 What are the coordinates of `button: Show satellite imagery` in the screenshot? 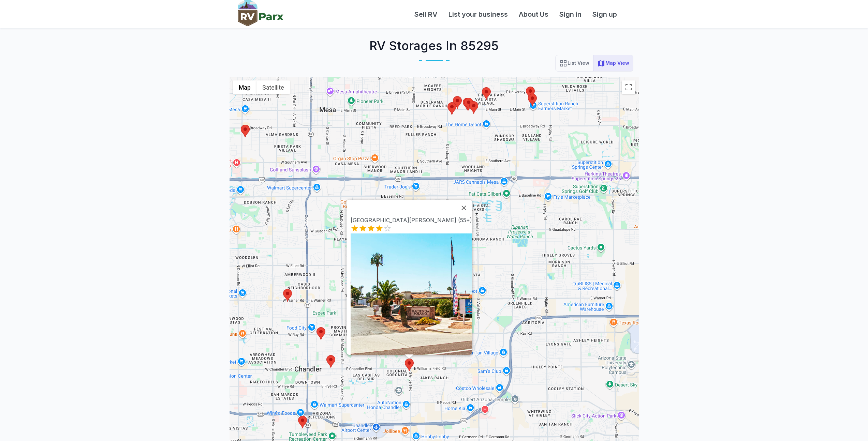 It's located at (273, 87).